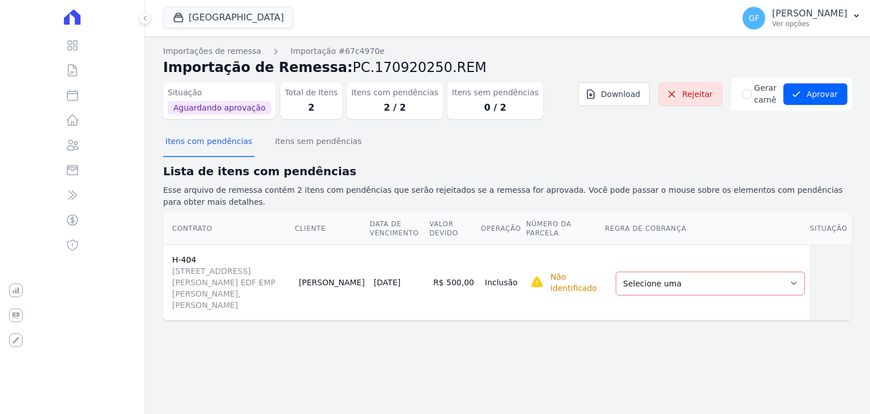 The image size is (870, 414). What do you see at coordinates (420, 67) in the screenshot?
I see `span: PC.170920250.REM` at bounding box center [420, 67].